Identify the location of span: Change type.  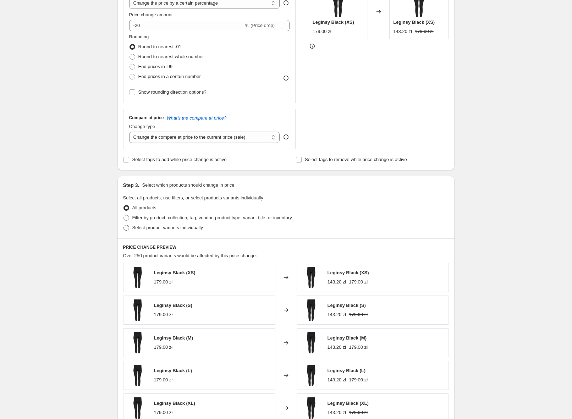
(142, 126).